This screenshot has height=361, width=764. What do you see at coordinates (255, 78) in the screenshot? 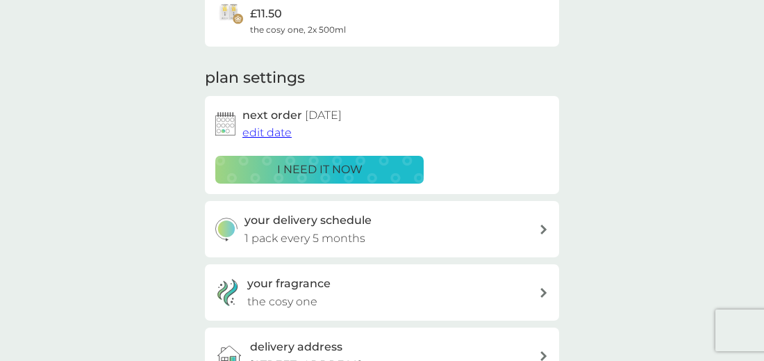
I see `h2: plan settings` at bounding box center [255, 78].